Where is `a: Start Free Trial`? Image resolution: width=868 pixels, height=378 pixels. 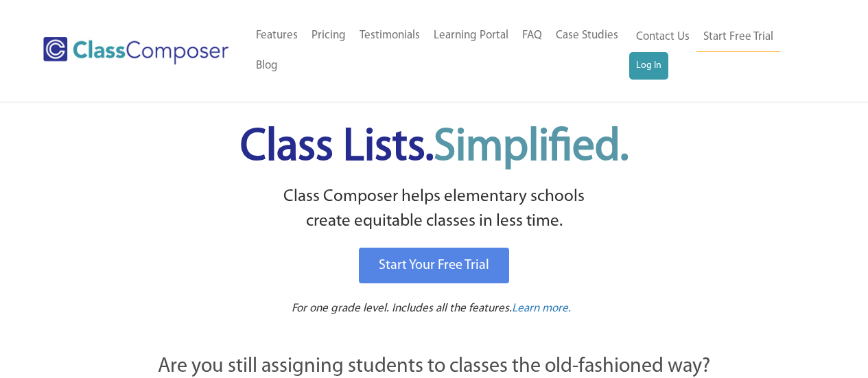
a: Start Free Trial is located at coordinates (738, 37).